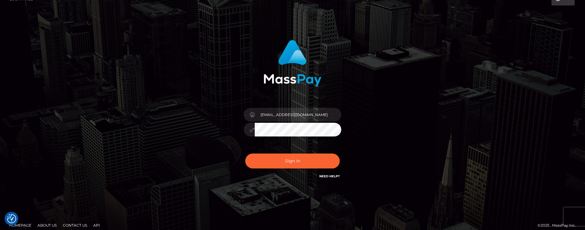 This screenshot has width=585, height=230. Describe the element at coordinates (47, 225) in the screenshot. I see `a: About Us` at that location.